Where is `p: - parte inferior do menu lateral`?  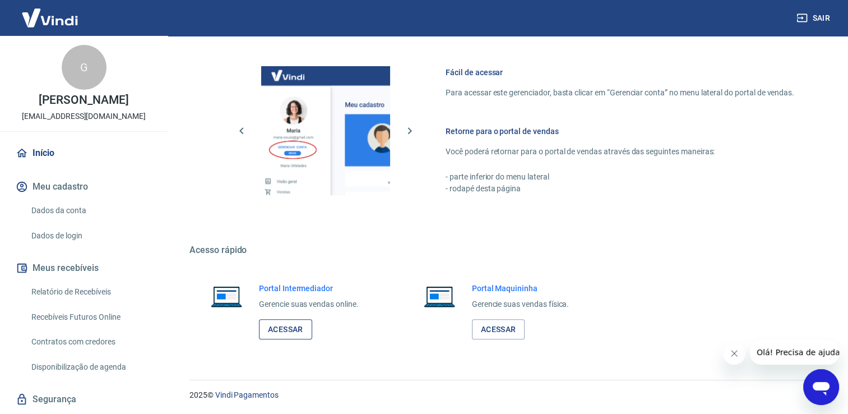 p: - parte inferior do menu lateral is located at coordinates (620, 177).